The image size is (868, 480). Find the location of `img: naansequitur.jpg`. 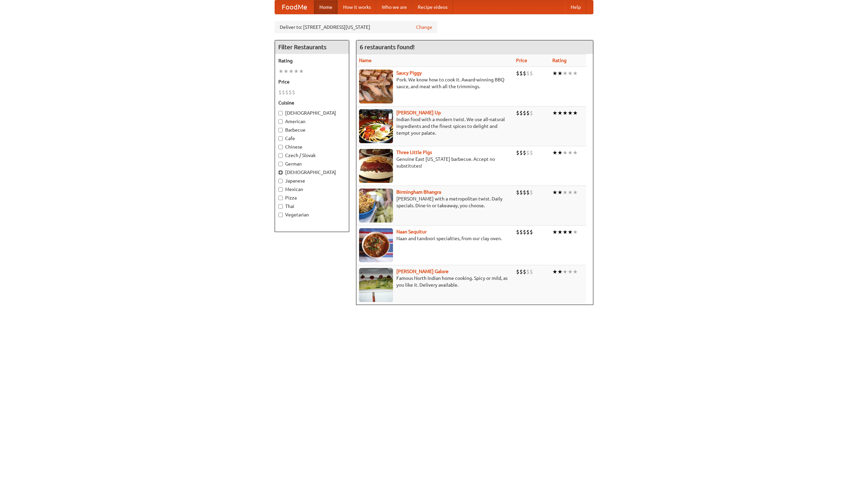

img: naansequitur.jpg is located at coordinates (376, 246).